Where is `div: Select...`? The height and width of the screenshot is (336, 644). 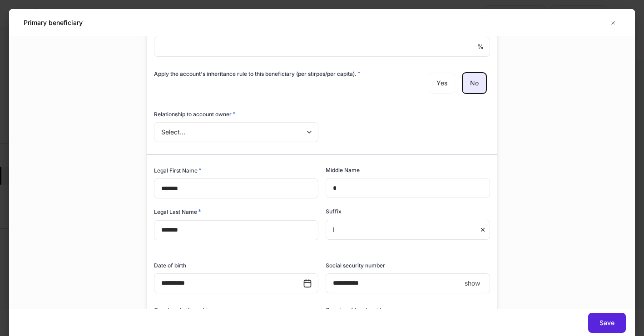
div: Select... is located at coordinates (236, 132).